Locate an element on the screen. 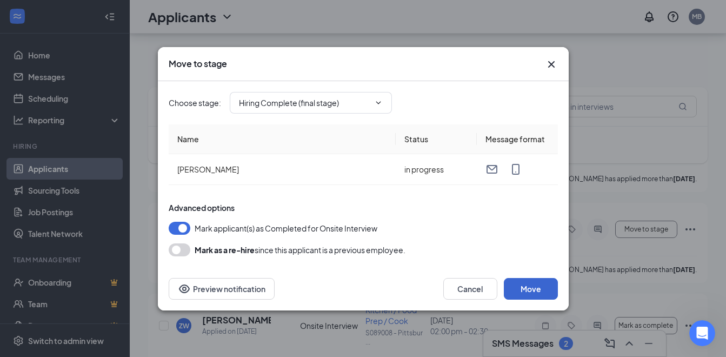  b: Mark as a re-hire is located at coordinates (224, 250).